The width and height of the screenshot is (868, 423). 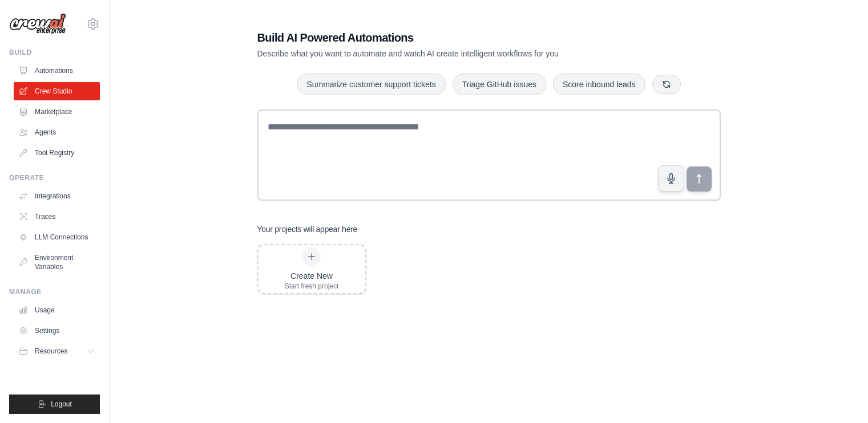 I want to click on button: Summarize customer support tickets, so click(x=371, y=85).